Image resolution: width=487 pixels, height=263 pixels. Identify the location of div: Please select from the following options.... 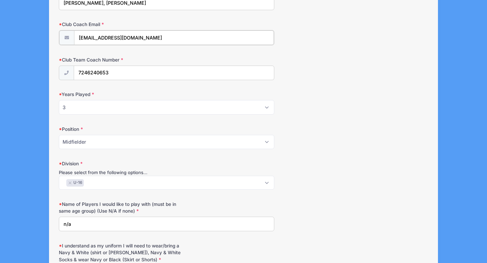
(166, 173).